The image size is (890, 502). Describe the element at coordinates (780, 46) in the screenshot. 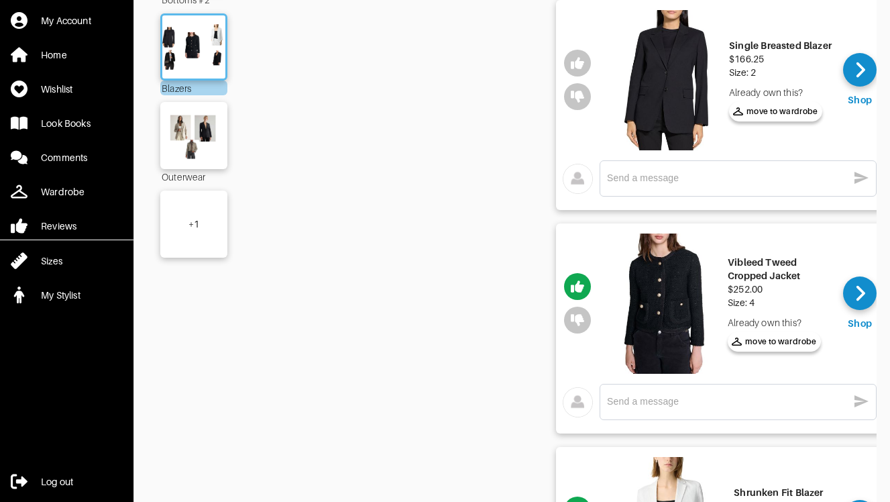

I see `div: Single Breasted Blazer` at that location.